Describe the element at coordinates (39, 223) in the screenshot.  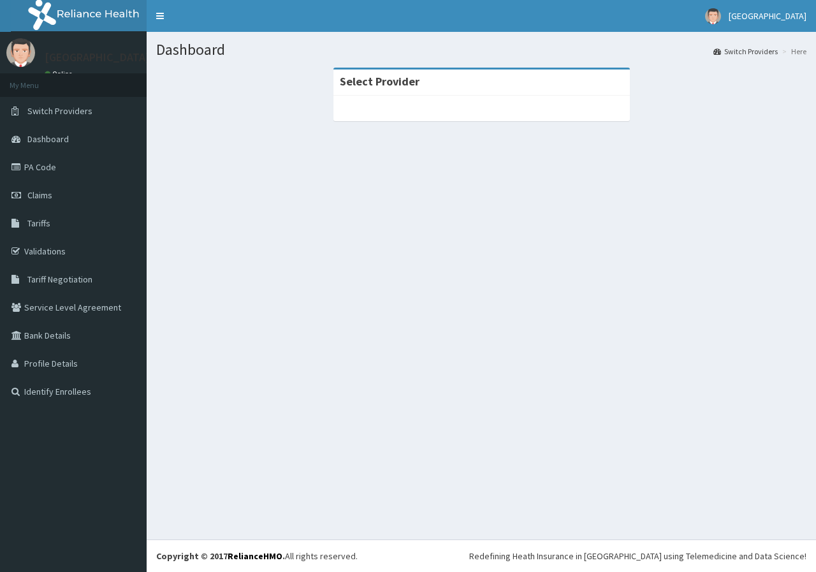
I see `span: Tariffs` at that location.